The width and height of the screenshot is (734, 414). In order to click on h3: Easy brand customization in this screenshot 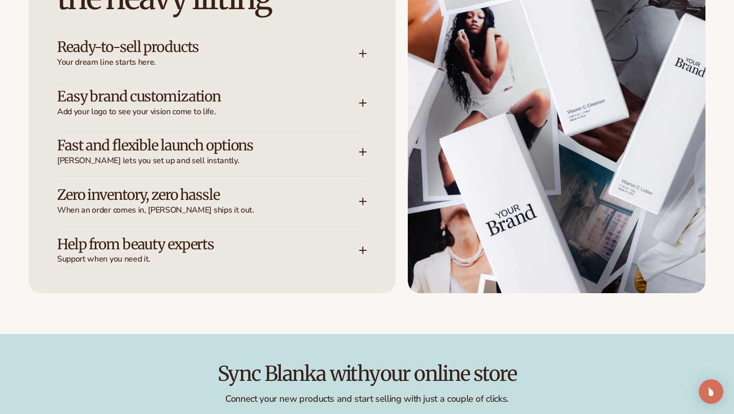, I will do `click(193, 96)`.